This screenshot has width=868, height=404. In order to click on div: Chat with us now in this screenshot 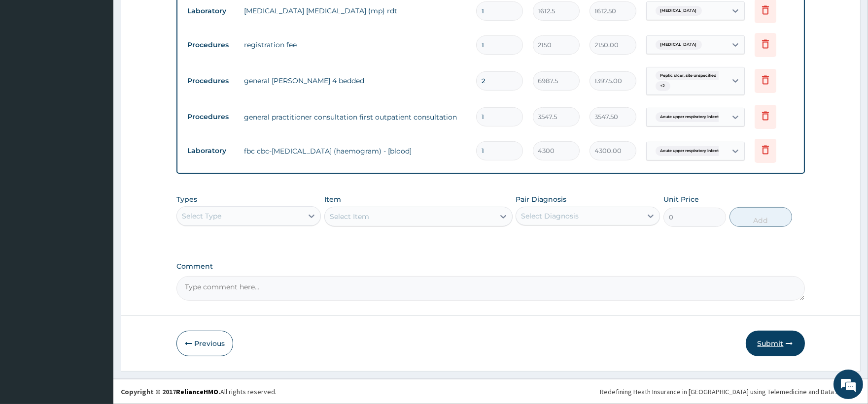, I will do `click(109, 61)`.